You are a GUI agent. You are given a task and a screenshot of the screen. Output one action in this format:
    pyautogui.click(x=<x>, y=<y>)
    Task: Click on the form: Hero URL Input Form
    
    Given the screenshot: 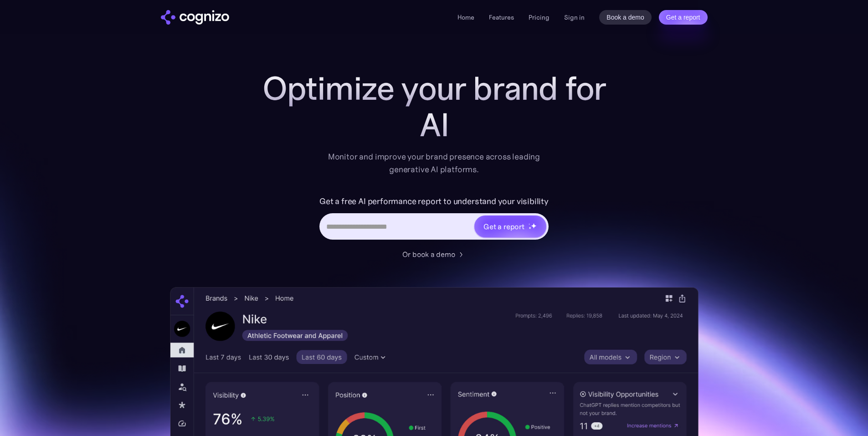 What is the action you would take?
    pyautogui.click(x=434, y=219)
    